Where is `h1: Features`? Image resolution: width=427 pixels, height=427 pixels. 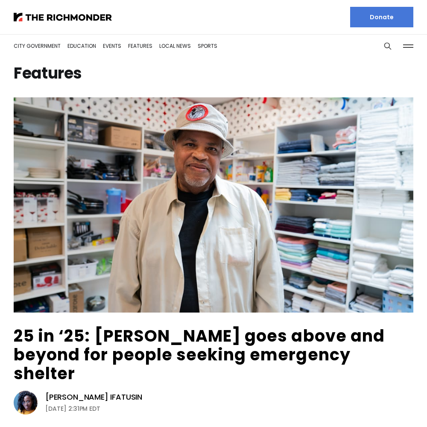 h1: Features is located at coordinates (214, 73).